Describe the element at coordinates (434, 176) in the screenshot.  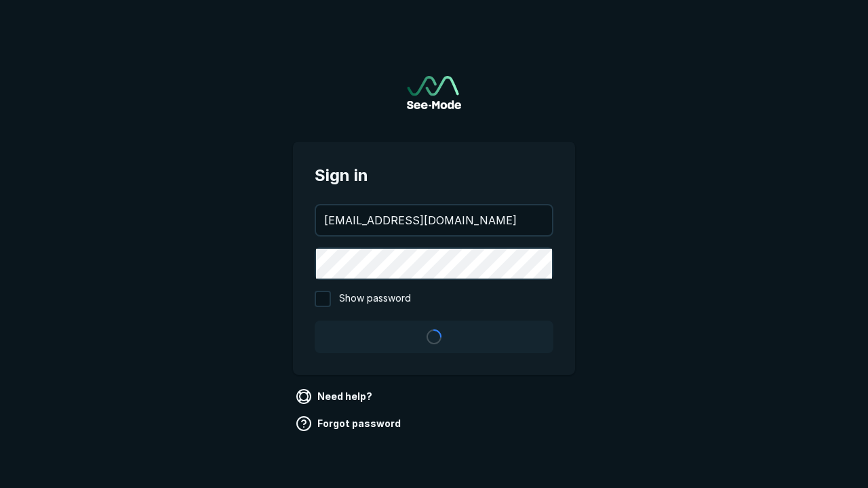
I see `span: Sign in` at that location.